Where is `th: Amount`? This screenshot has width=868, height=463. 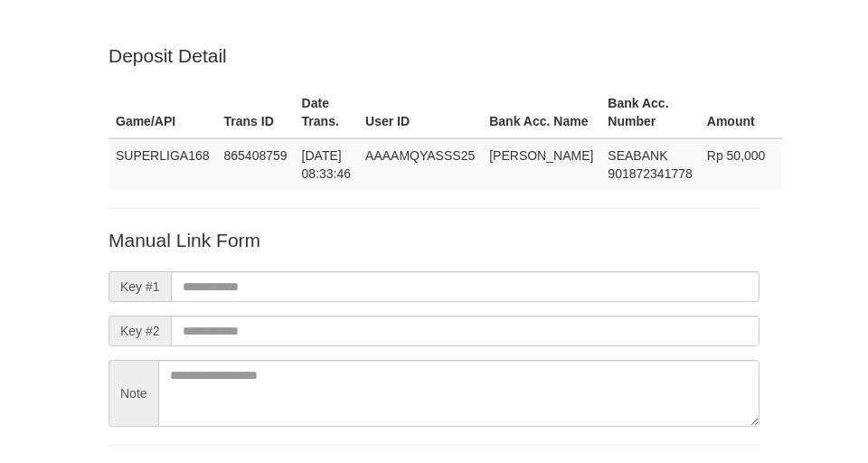 th: Amount is located at coordinates (741, 112).